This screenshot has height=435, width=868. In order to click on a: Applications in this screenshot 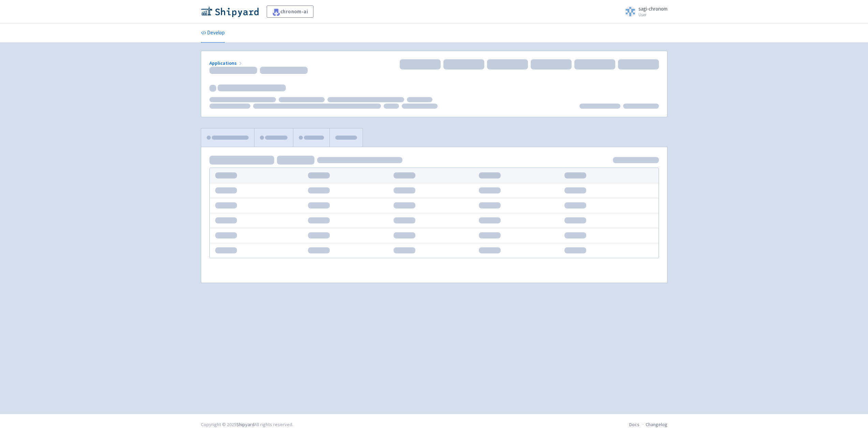, I will do `click(226, 63)`.